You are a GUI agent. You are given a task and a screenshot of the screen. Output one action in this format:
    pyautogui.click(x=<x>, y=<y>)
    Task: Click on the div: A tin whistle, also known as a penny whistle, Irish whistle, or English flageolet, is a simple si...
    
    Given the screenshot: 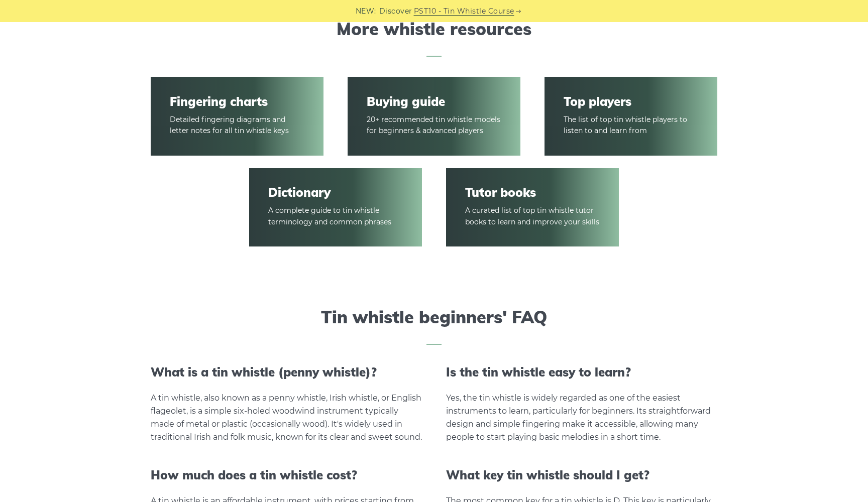 What is the action you would take?
    pyautogui.click(x=286, y=417)
    